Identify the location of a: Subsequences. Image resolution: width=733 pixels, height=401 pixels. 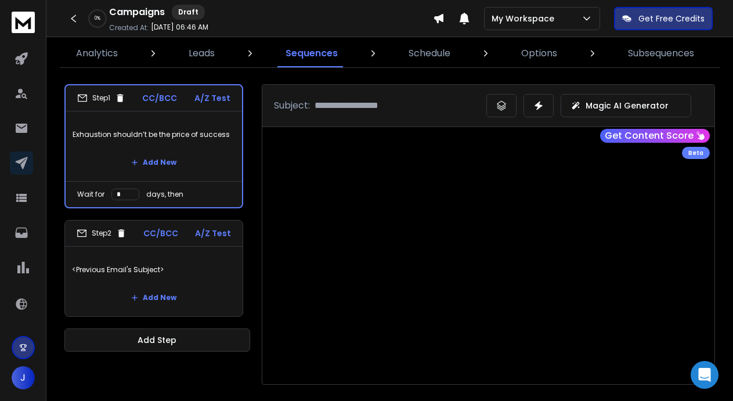
(661, 53).